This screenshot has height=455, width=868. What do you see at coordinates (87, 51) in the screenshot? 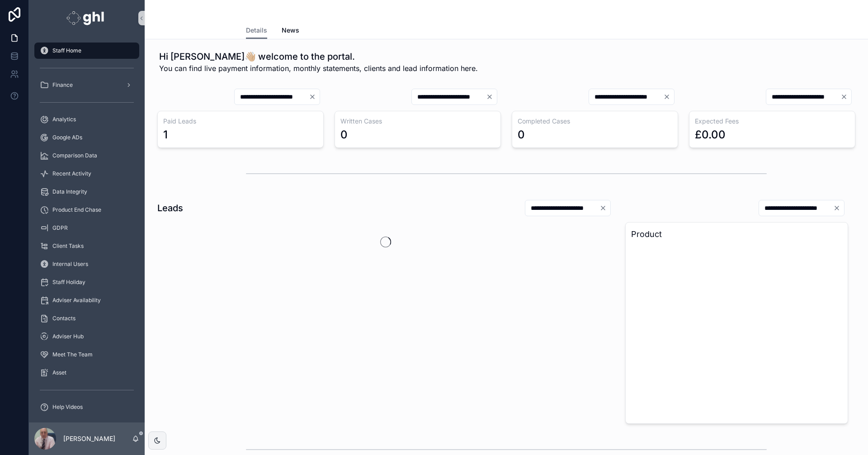
I see `a: Staff Home` at bounding box center [87, 51].